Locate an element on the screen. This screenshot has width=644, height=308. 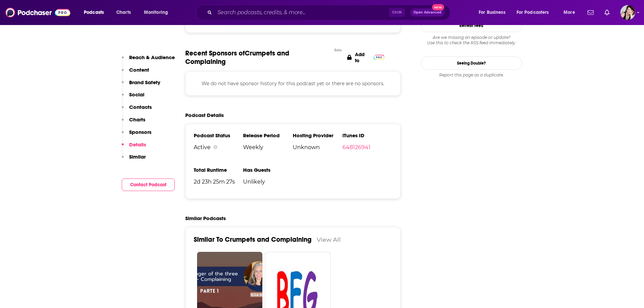
button: Open AdvancedNew is located at coordinates (428, 13).